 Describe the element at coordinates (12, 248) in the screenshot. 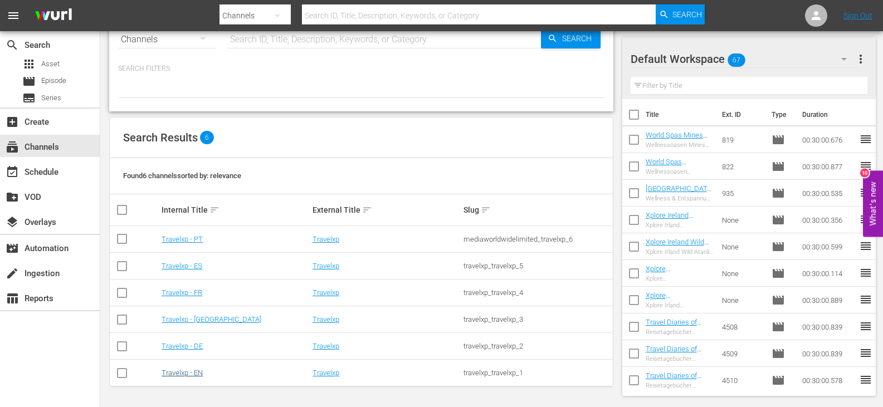

I see `span: Automation` at that location.